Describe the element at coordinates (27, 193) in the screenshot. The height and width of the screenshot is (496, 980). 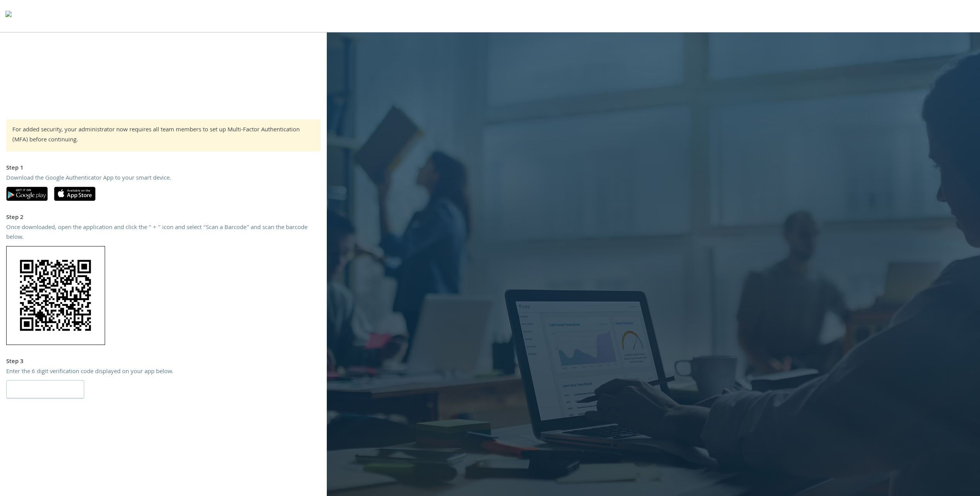
I see `img: google-play.svg` at that location.